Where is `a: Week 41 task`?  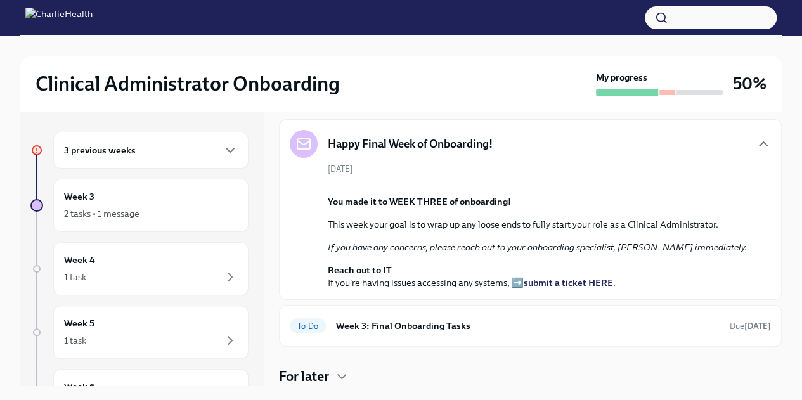
a: Week 41 task is located at coordinates (139, 269).